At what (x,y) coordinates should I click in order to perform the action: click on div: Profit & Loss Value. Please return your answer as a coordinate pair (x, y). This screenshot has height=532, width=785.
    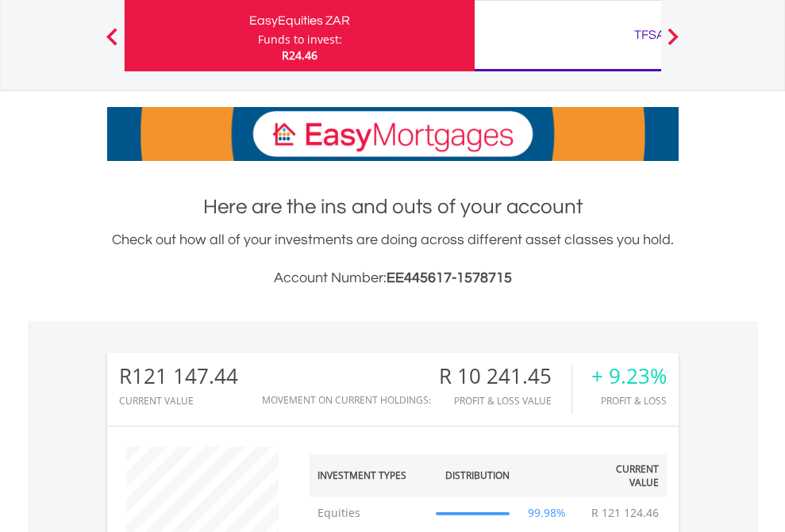
    Looking at the image, I should click on (505, 400).